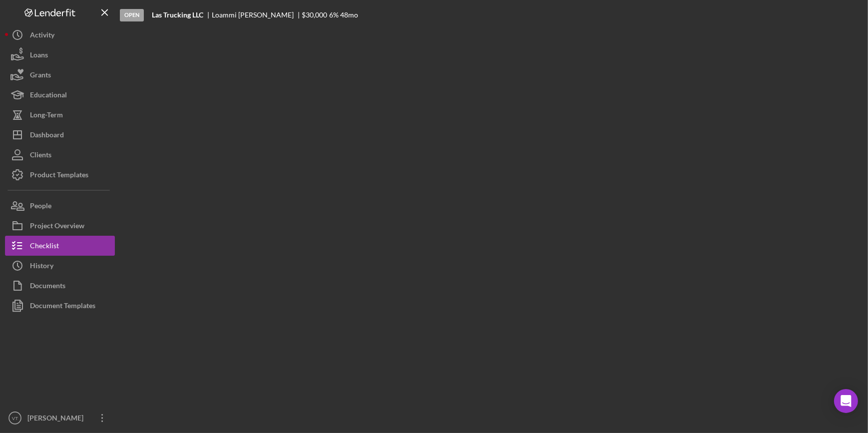  What do you see at coordinates (57, 227) in the screenshot?
I see `div: Project Overview` at bounding box center [57, 227].